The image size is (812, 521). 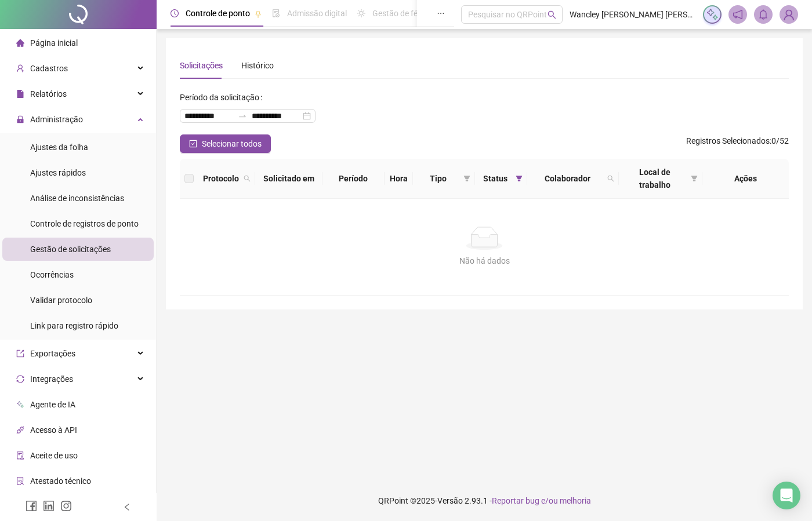 I want to click on span: Administração, so click(x=56, y=119).